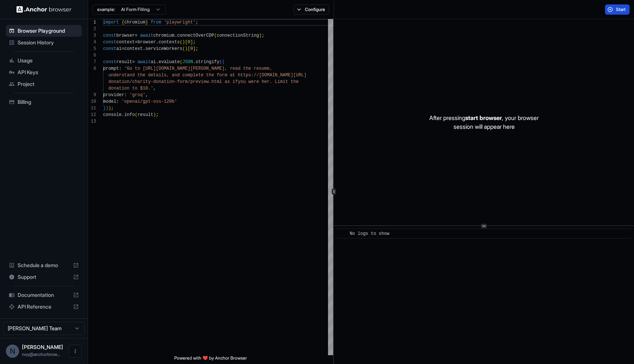  I want to click on div: 12, so click(92, 115).